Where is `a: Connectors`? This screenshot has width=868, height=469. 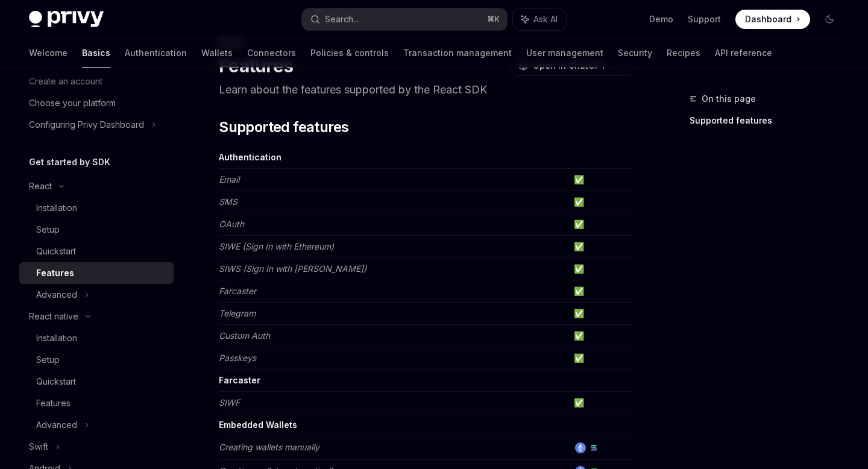 a: Connectors is located at coordinates (271, 53).